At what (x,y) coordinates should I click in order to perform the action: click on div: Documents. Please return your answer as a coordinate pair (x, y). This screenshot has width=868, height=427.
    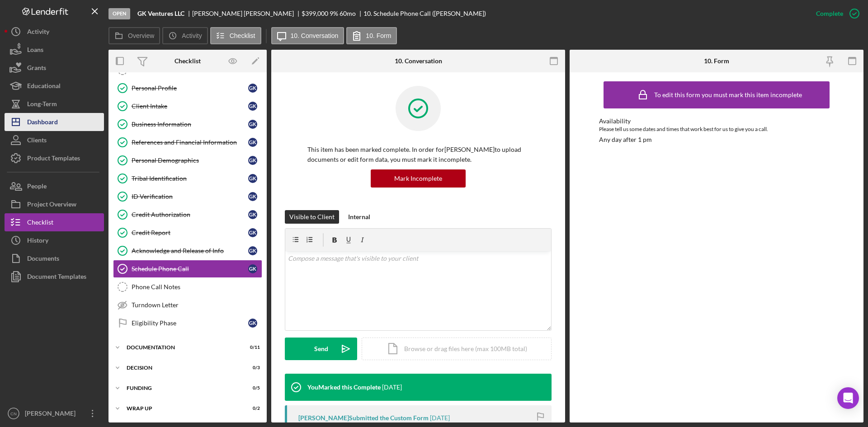
    Looking at the image, I should click on (43, 260).